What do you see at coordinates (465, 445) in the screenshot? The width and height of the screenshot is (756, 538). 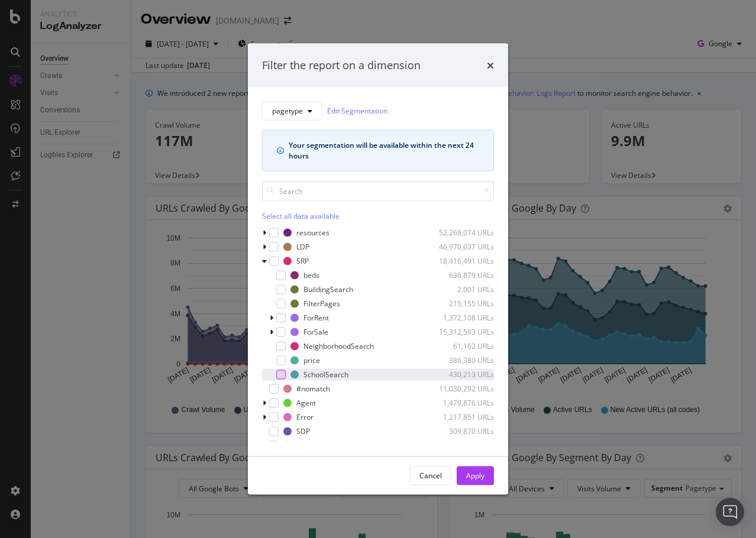 I see `div: 117,460 URLs` at bounding box center [465, 445].